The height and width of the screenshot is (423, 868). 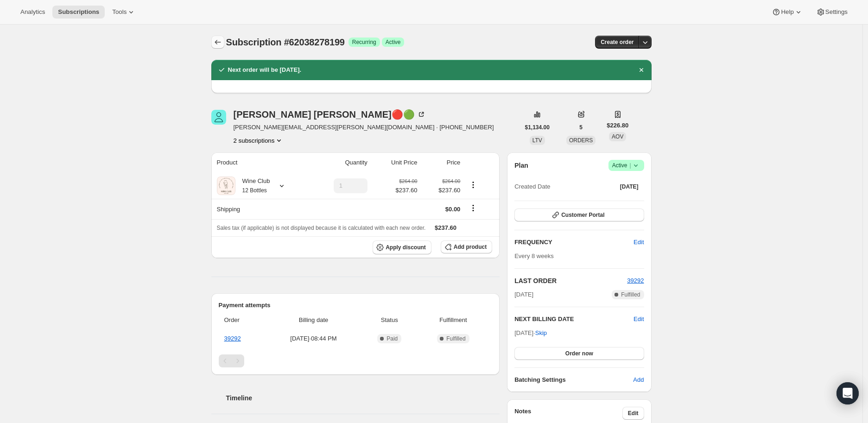 I want to click on span: 39292, so click(x=636, y=280).